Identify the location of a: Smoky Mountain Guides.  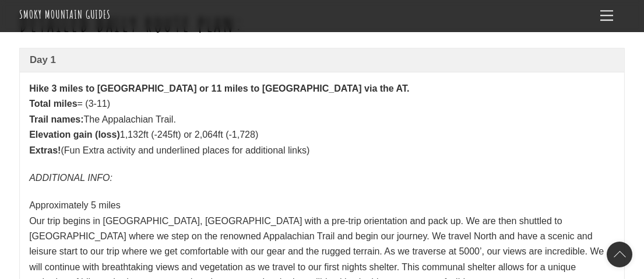
(65, 14).